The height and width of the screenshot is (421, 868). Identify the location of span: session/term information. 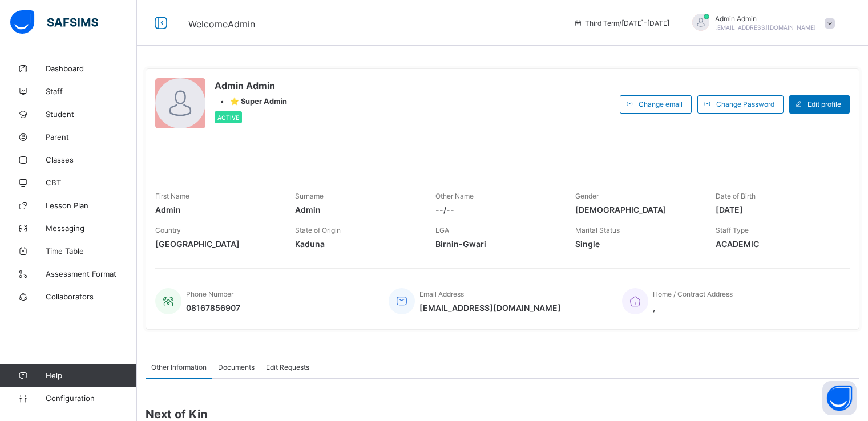
(621, 22).